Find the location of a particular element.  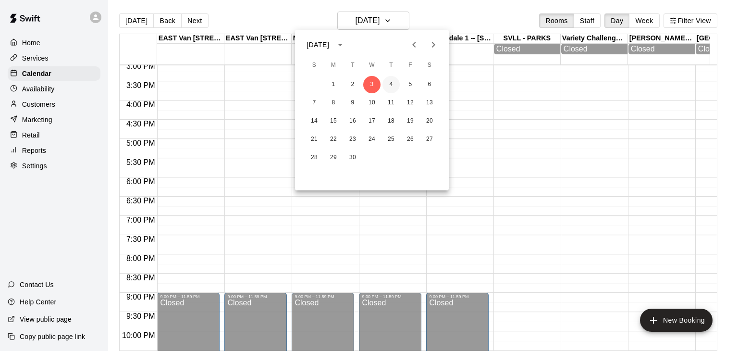

span: Wednesday is located at coordinates (372, 65).